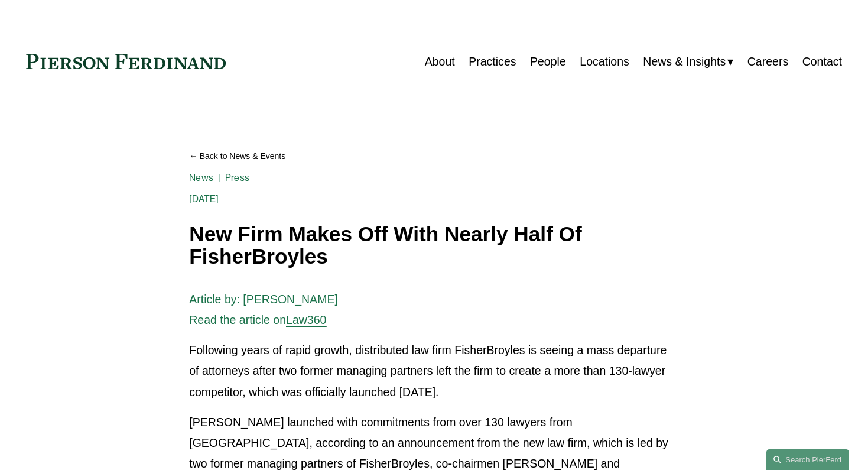 The width and height of the screenshot is (868, 470). What do you see at coordinates (822, 62) in the screenshot?
I see `a: Contact` at bounding box center [822, 62].